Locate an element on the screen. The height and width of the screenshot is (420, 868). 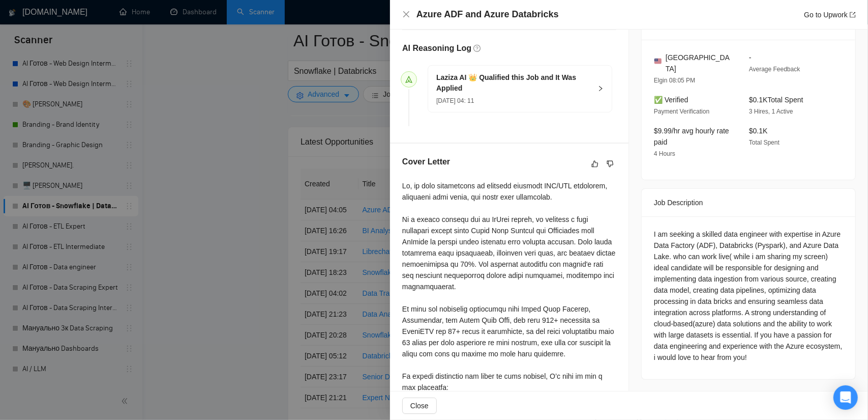
span: Payment Verification is located at coordinates (681, 111).